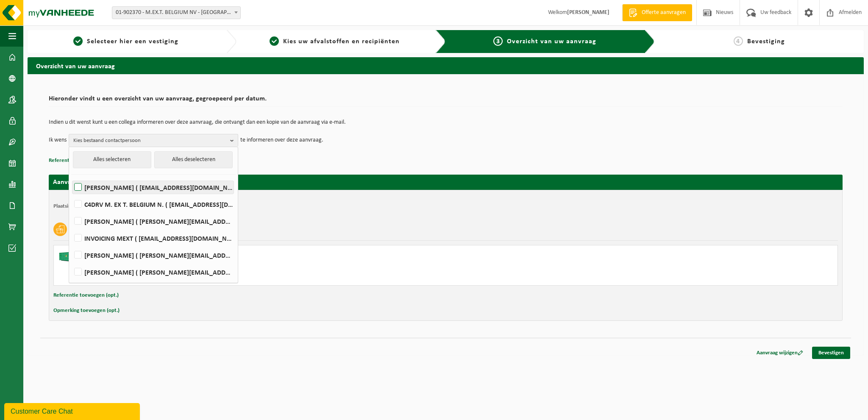 The image size is (868, 420). What do you see at coordinates (445, 101) in the screenshot?
I see `h2: Hieronder vindt u een overzicht van uw aanvraag, gegroepeerd per datum.` at bounding box center [445, 101].